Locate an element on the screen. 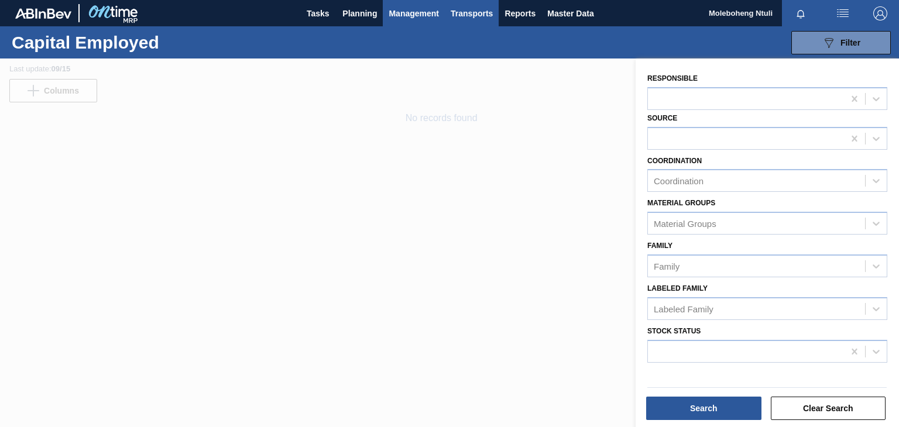  span: Reports is located at coordinates (520, 13).